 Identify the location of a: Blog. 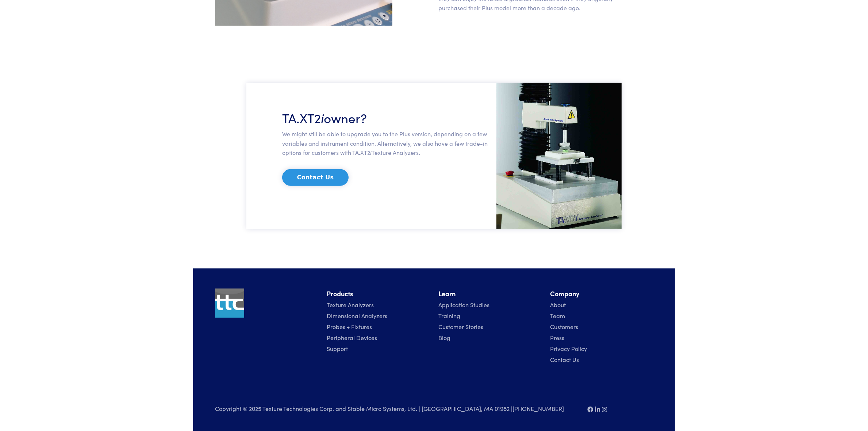
(445, 337).